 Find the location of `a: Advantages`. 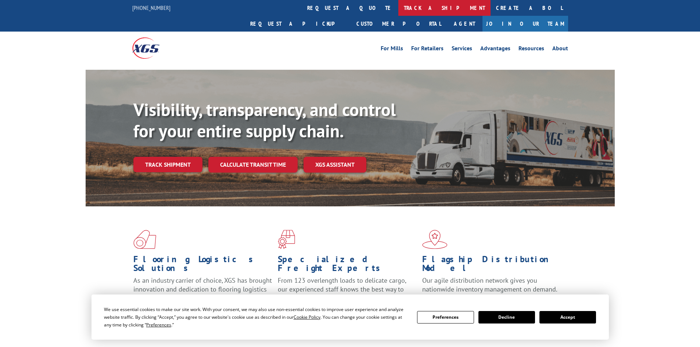

a: Advantages is located at coordinates (495, 50).